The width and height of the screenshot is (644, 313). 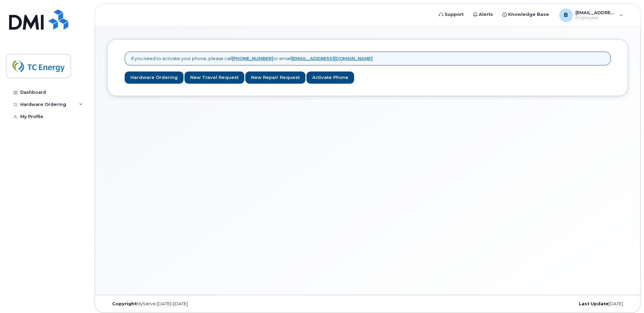 I want to click on p: If you need to activate your phone, please call or email, so click(x=252, y=58).